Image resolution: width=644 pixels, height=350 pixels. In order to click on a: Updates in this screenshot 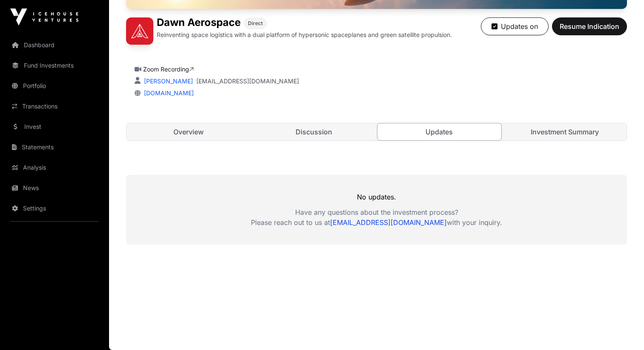, I will do `click(439, 132)`.